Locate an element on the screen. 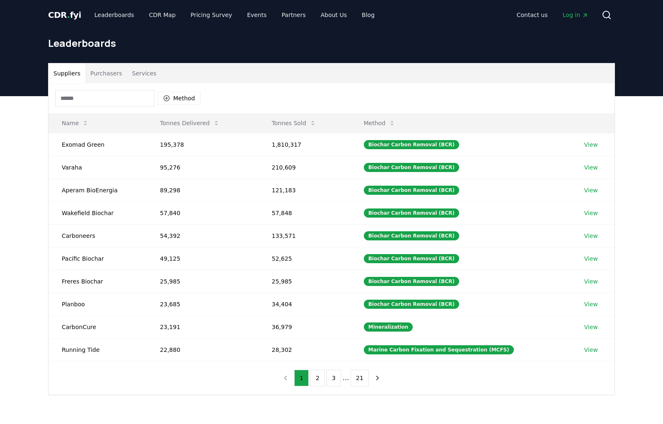 This screenshot has height=424, width=663. button: 1 is located at coordinates (301, 378).